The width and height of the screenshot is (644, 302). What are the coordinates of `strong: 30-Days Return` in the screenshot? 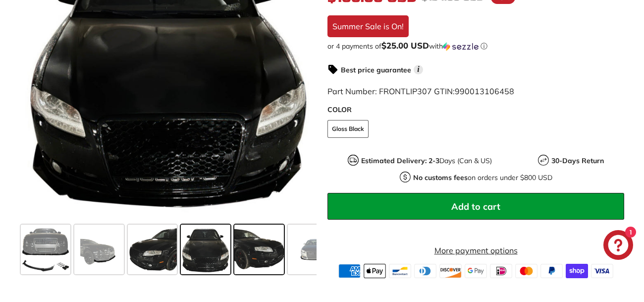 It's located at (577, 161).